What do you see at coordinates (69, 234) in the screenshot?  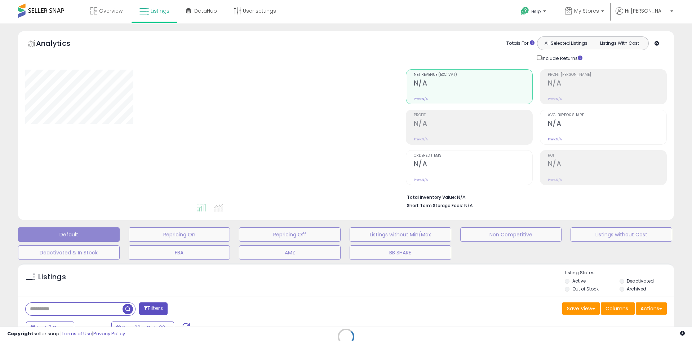 I see `button: Default` at bounding box center [69, 234].